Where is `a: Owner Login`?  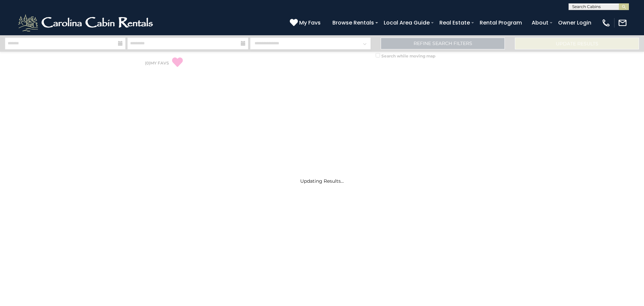
a: Owner Login is located at coordinates (575, 22).